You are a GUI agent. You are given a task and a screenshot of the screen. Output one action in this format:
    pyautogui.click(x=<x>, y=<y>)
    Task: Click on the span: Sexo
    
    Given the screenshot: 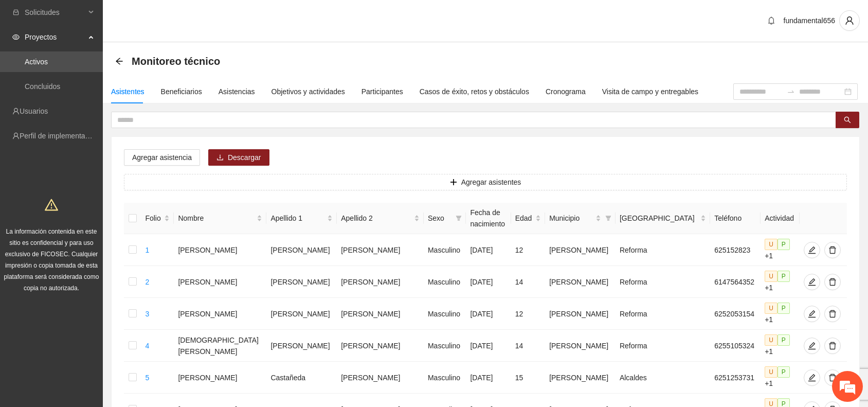 What is the action you would take?
    pyautogui.click(x=440, y=218)
    